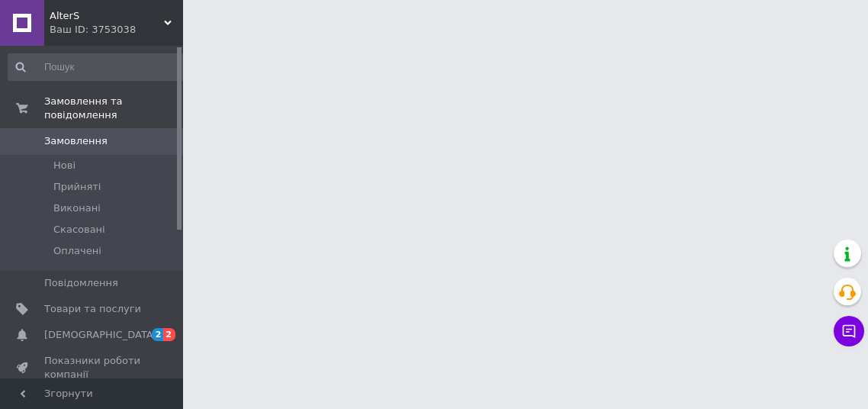  What do you see at coordinates (113, 109) in the screenshot?
I see `span: Замовлення та повідомлення` at bounding box center [113, 109].